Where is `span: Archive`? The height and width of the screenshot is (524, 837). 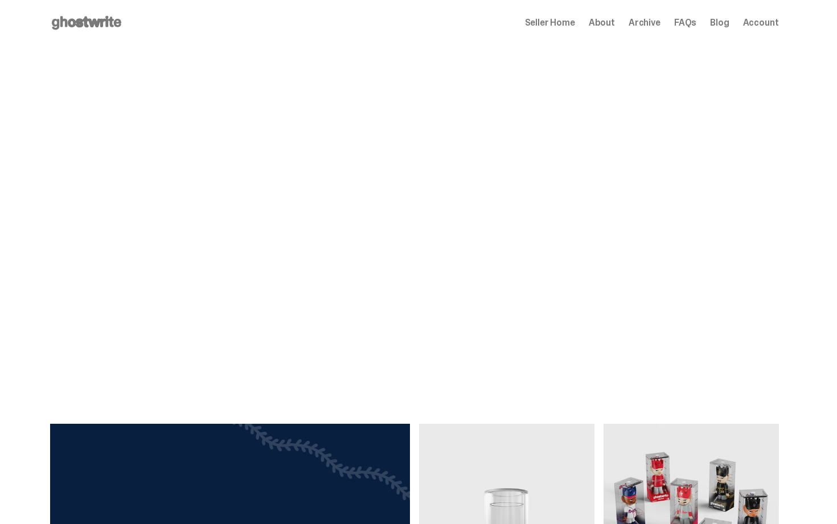
span: Archive is located at coordinates (645, 23).